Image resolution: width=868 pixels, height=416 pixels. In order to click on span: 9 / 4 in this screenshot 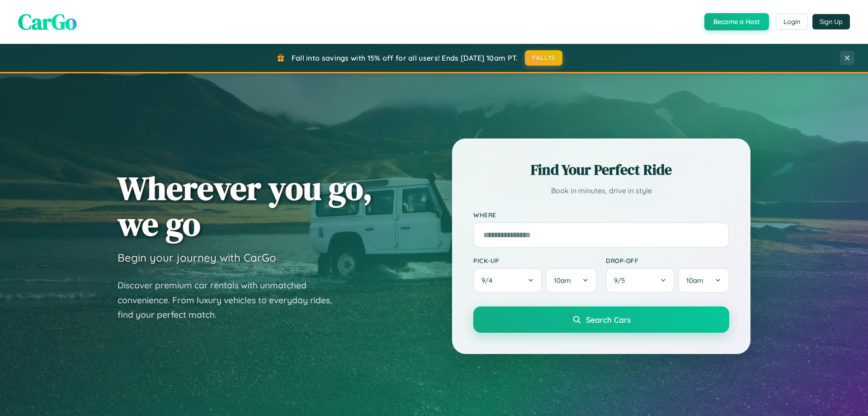, I will do `click(489, 280)`.